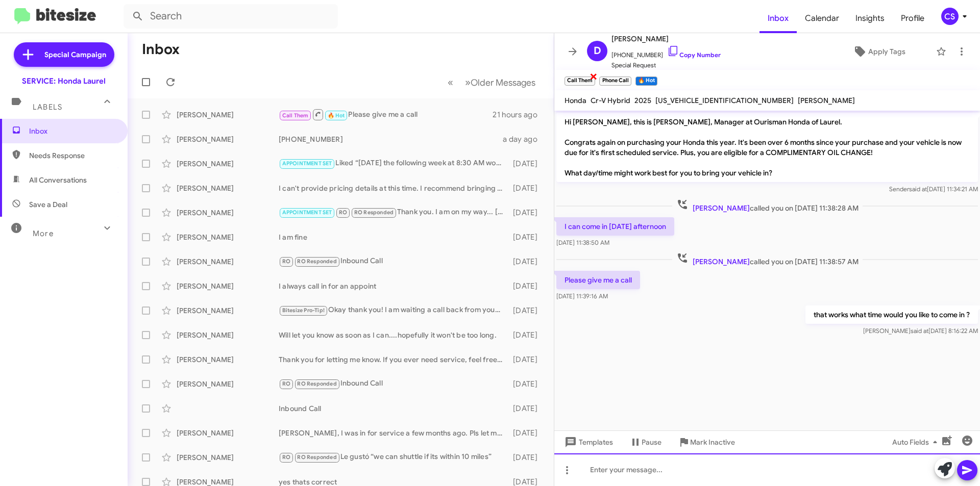  What do you see at coordinates (878, 51) in the screenshot?
I see `button: Apply Tags` at bounding box center [878, 51].